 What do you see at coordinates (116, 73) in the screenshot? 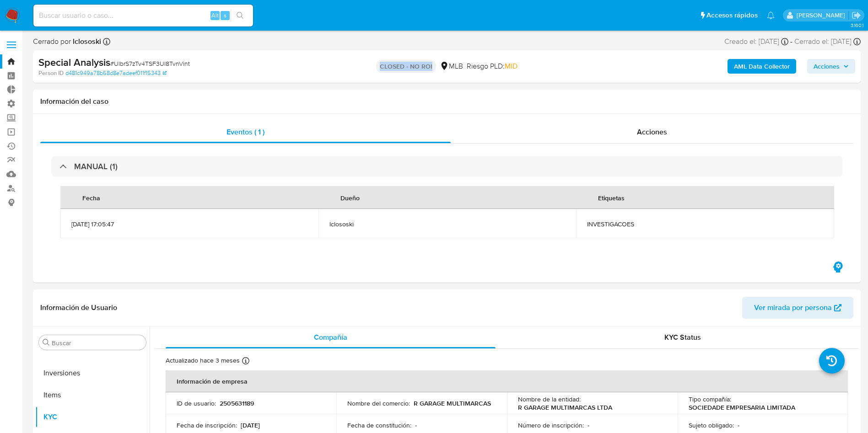
I see `a: d481c949a78b68d8e7adeef011f15343` at bounding box center [116, 73].